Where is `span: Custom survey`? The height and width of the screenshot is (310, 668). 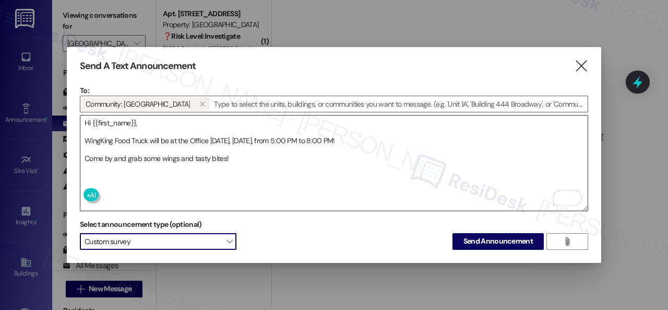 span: Custom survey is located at coordinates (158, 241).